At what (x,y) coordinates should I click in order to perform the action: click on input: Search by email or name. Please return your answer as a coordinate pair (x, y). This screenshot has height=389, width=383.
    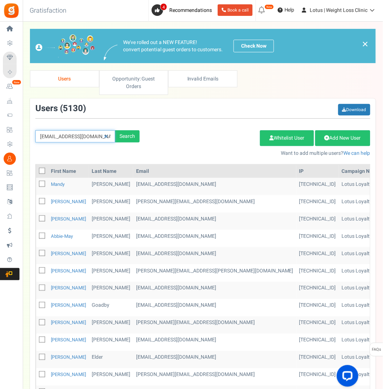
    Looking at the image, I should click on (75, 136).